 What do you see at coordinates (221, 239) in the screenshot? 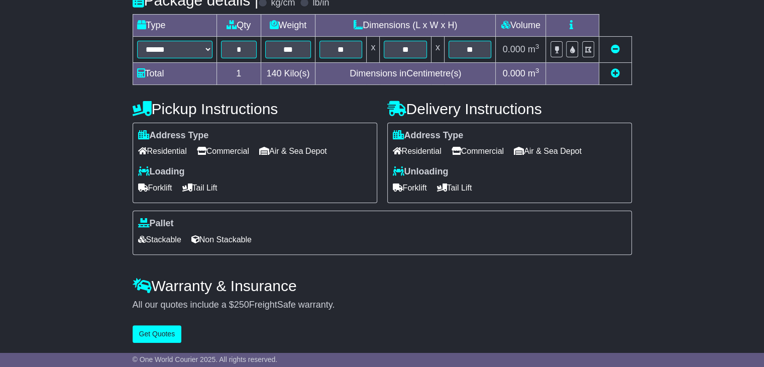
I see `span: Non Stackable` at bounding box center [221, 239].